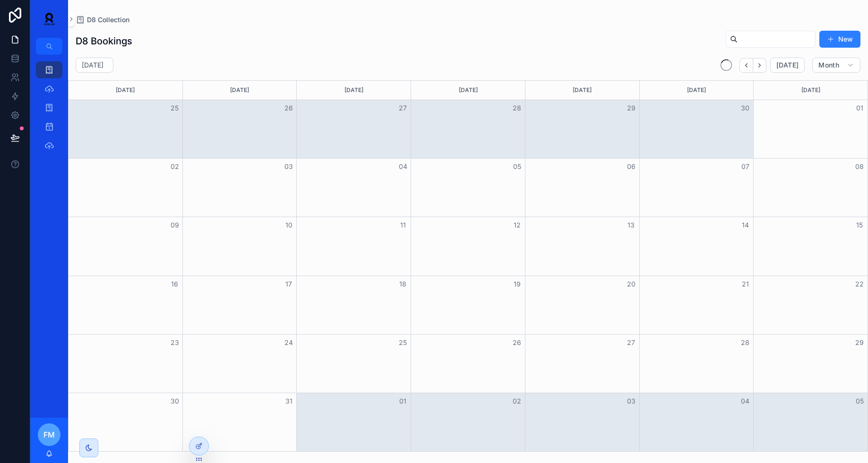 Image resolution: width=868 pixels, height=463 pixels. What do you see at coordinates (517, 285) in the screenshot?
I see `button: 19` at bounding box center [517, 285].